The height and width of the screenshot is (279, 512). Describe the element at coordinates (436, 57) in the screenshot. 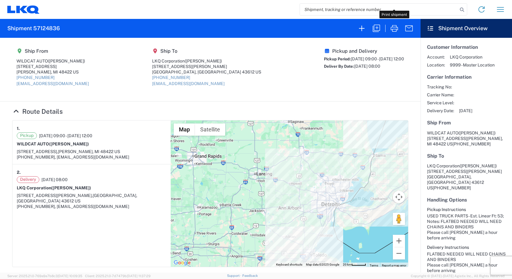

I see `span: Account:` at that location.